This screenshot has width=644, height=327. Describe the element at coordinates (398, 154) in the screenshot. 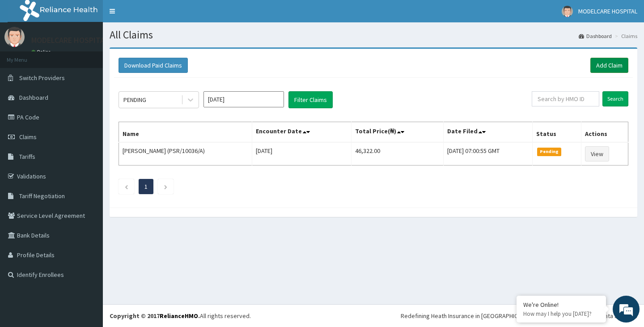

I see `td: 46,322.00` at that location.